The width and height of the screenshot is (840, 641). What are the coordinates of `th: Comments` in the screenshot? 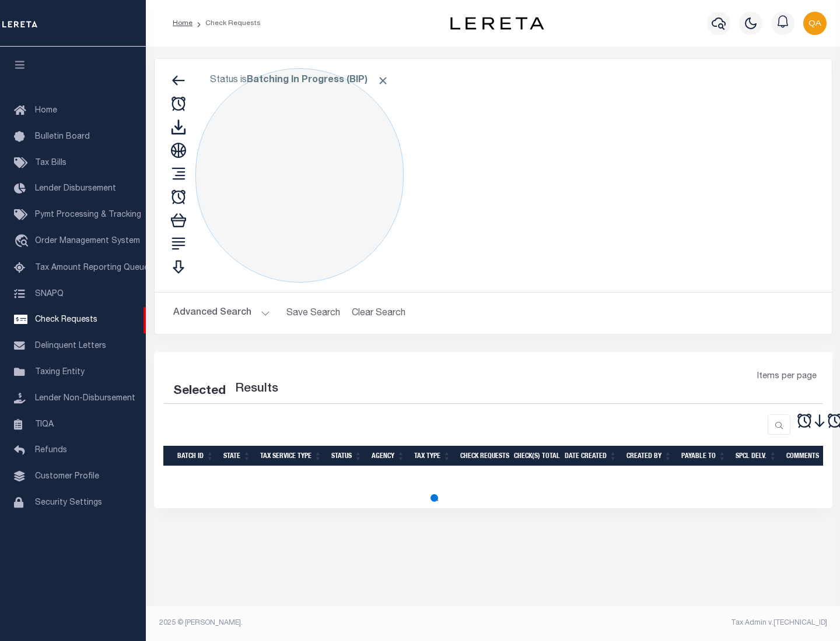 It's located at (808, 456).